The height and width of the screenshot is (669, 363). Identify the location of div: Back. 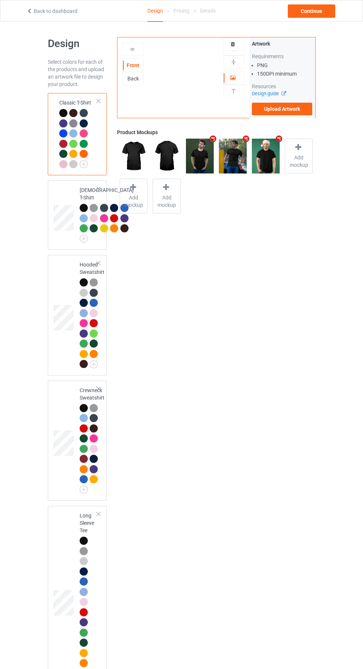
(133, 79).